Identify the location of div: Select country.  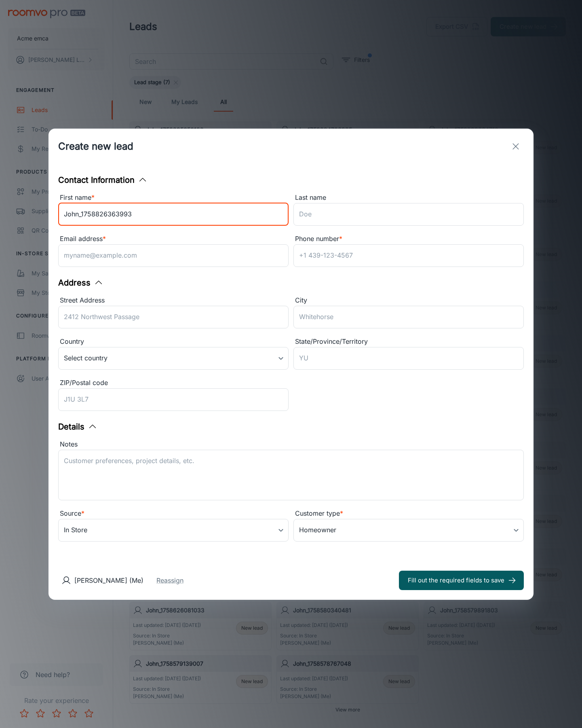
(173, 358).